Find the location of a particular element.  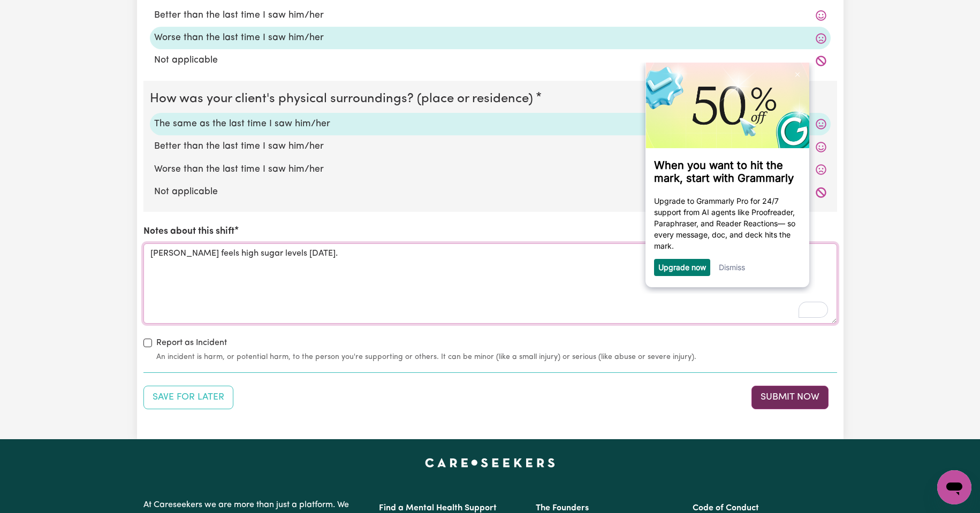

a: Code of Conduct is located at coordinates (726, 508).